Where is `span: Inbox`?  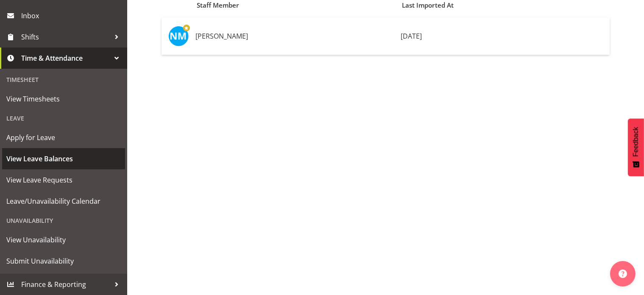 span: Inbox is located at coordinates (72, 16).